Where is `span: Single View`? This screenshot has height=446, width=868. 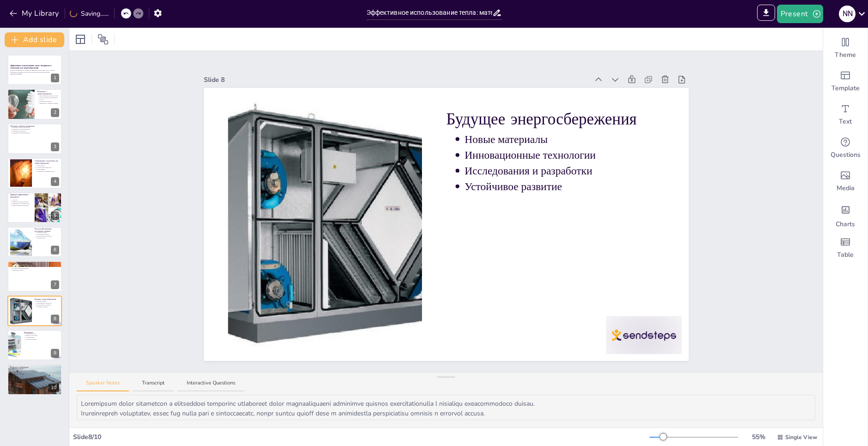
span: Single View is located at coordinates (801, 437).